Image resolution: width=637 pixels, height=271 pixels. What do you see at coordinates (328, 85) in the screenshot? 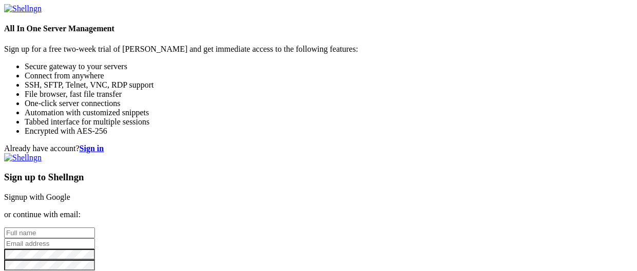
I see `li: SSH, SFTP, Telnet, VNC, RDP support` at bounding box center [328, 85].